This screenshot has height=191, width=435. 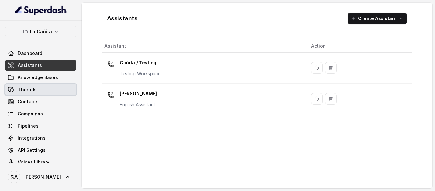 What do you see at coordinates (41, 126) in the screenshot?
I see `a: Pipelines` at bounding box center [41, 126].